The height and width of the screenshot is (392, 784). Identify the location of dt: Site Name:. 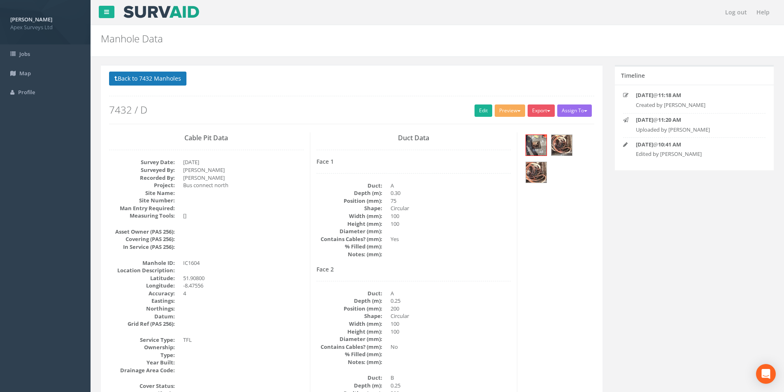
(142, 193).